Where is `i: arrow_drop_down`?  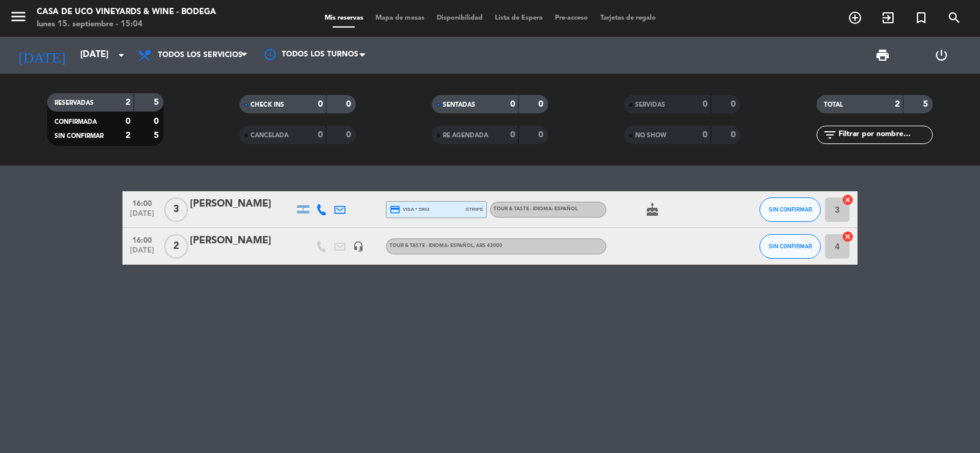 i: arrow_drop_down is located at coordinates (121, 55).